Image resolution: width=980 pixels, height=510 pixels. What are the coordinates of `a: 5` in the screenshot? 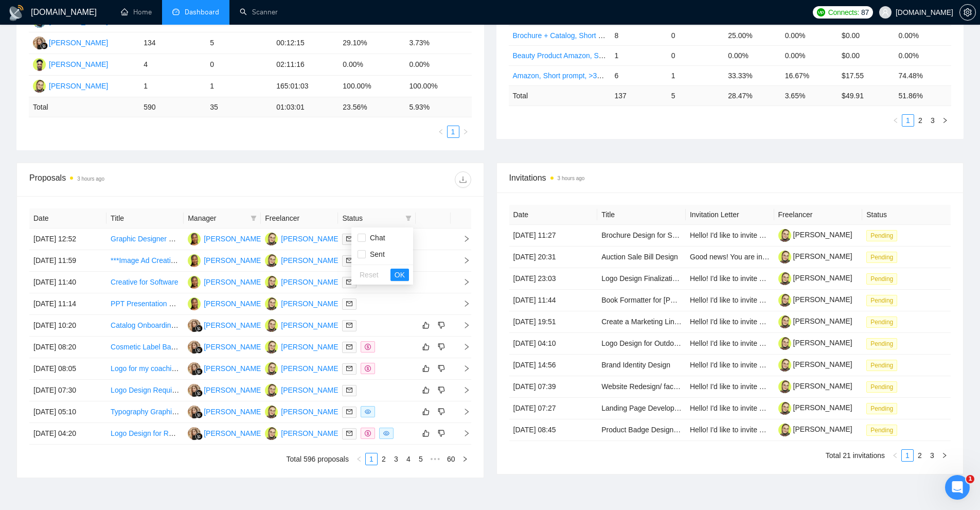 It's located at (421, 459).